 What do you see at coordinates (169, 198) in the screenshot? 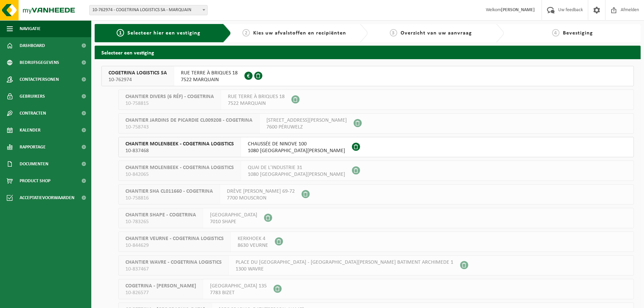
I see `span: 10-758816` at bounding box center [169, 198].